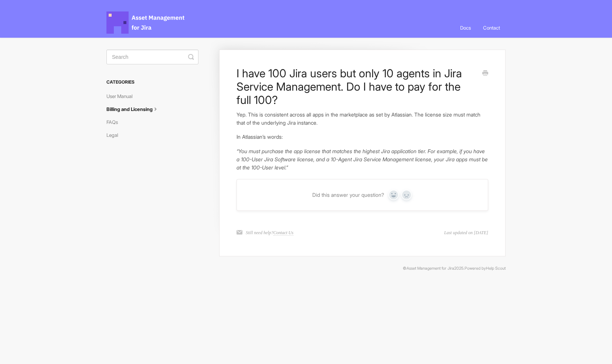 The width and height of the screenshot is (612, 364). What do you see at coordinates (491, 28) in the screenshot?
I see `a: Contact` at bounding box center [491, 28].